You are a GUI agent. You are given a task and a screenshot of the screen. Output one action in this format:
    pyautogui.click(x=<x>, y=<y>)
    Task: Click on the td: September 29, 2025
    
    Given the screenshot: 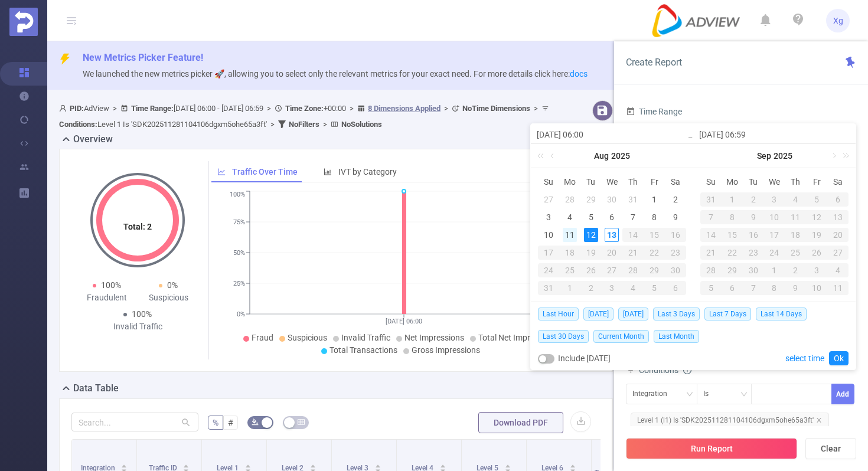 What is the action you would take?
    pyautogui.click(x=732, y=271)
    